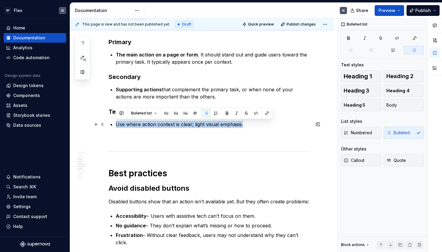  Describe the element at coordinates (18, 11) in the screenshot. I see `div: Flex` at that location.